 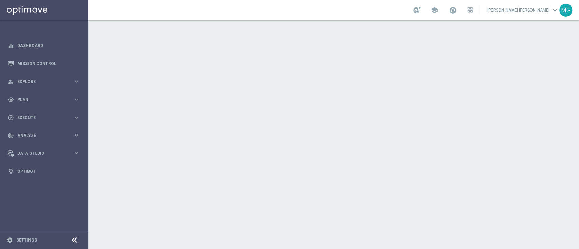 I want to click on i: play_circle_outline, so click(x=11, y=118).